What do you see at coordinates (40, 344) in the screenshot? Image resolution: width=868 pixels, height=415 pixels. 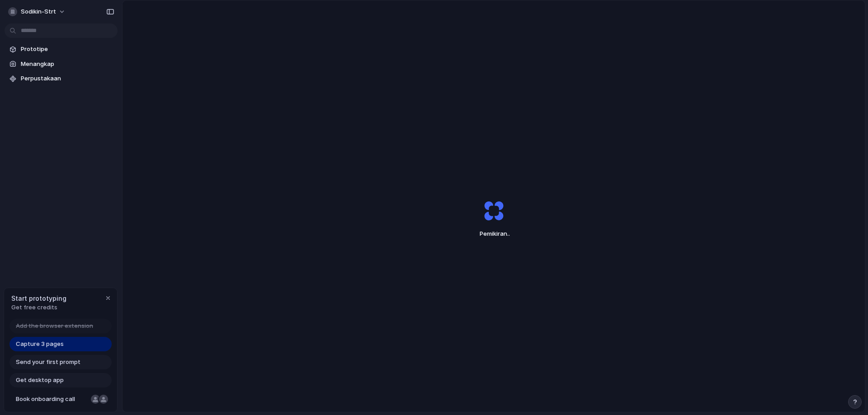 I see `span: Capture 3 pages` at bounding box center [40, 344].